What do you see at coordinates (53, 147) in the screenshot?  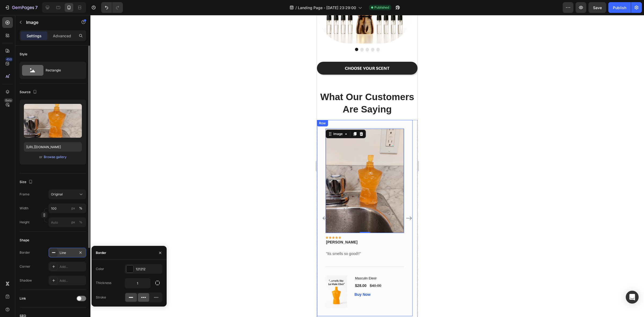 I see `input: https://example.com/image.jpg` at bounding box center [53, 147].